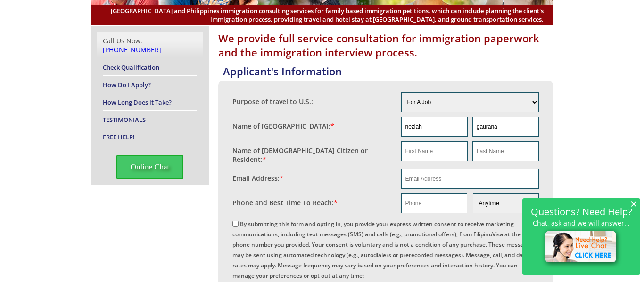 This screenshot has height=282, width=644. Describe the element at coordinates (150, 167) in the screenshot. I see `span: Online Chat` at that location.